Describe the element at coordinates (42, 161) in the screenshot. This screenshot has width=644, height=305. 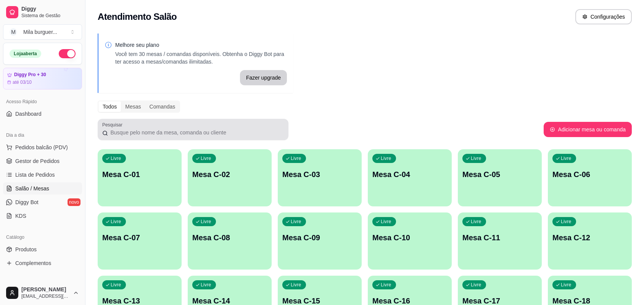
I see `a: Gestor de Pedidos` at that location.